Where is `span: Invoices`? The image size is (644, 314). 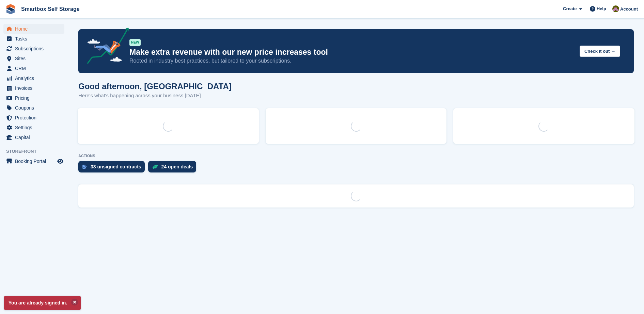
span: Invoices is located at coordinates (35, 88).